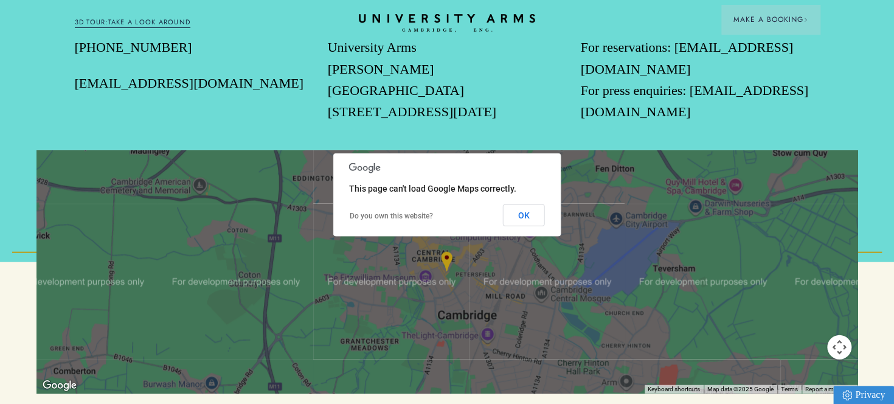 Image resolution: width=894 pixels, height=404 pixels. Describe the element at coordinates (60, 386) in the screenshot. I see `img: Google` at that location.